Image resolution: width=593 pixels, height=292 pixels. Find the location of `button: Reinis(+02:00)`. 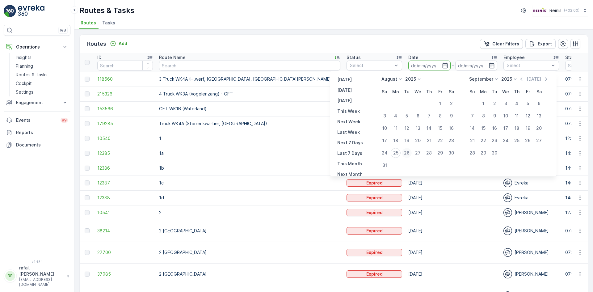

button: Reinis(+02:00) is located at coordinates (560, 11).